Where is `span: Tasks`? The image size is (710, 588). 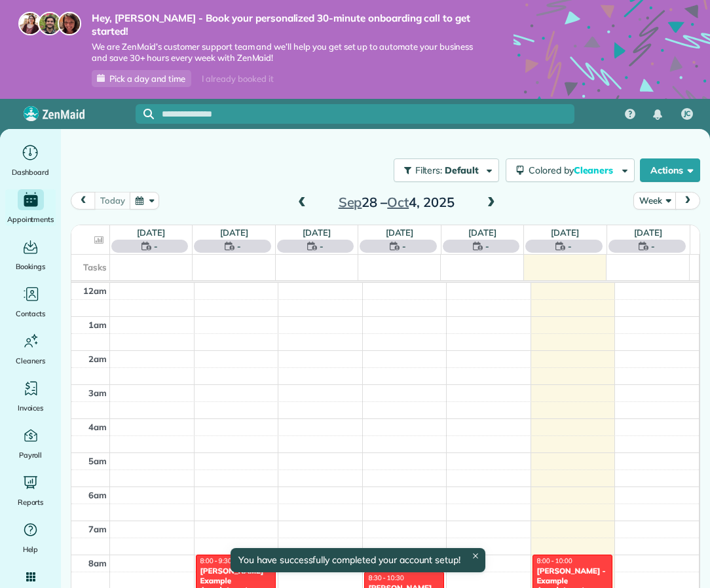 span: Tasks is located at coordinates (95, 267).